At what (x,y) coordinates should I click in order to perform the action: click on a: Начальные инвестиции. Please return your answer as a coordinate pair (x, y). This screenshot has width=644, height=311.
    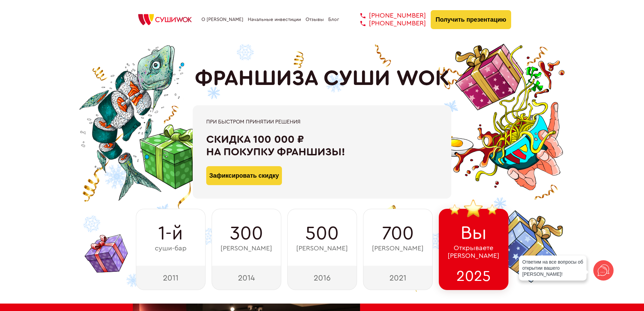
    Looking at the image, I should click on (274, 19).